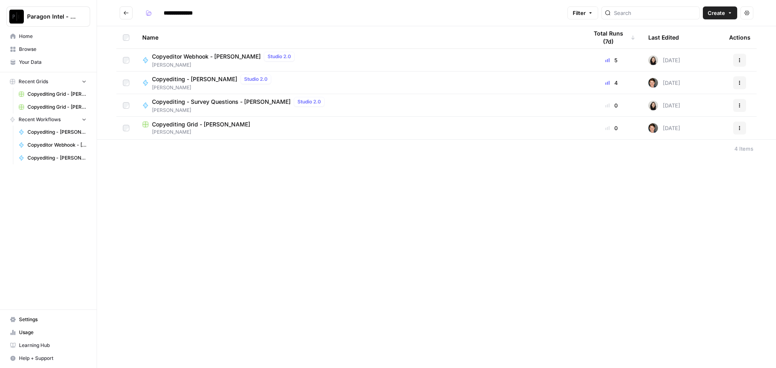  I want to click on span: Your Data, so click(53, 62).